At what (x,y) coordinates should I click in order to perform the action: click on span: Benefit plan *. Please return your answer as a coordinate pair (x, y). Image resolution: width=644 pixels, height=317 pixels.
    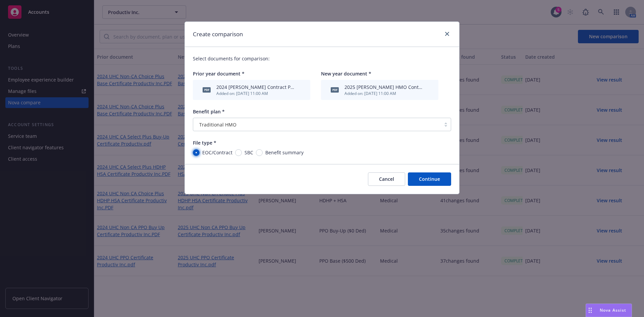
    Looking at the image, I should click on (209, 111).